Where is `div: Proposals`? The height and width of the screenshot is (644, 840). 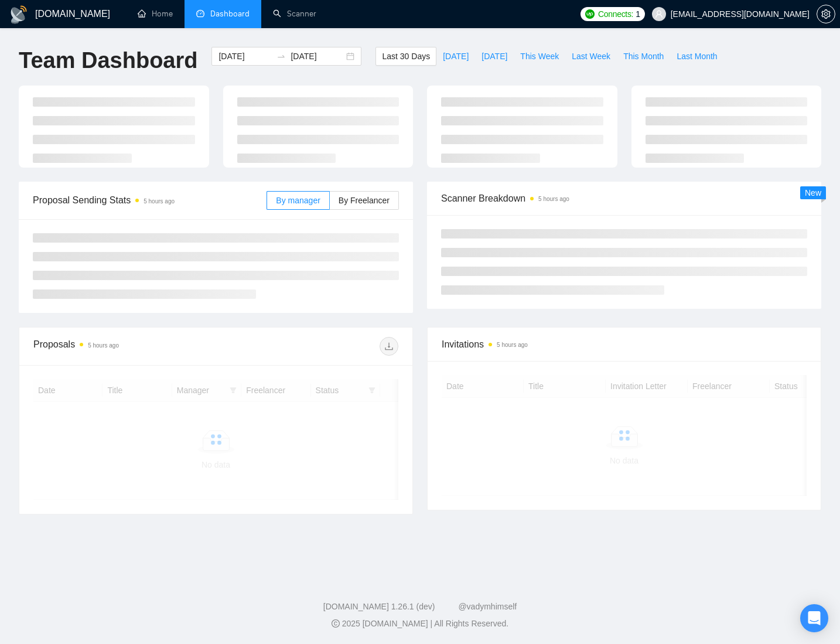 div: Proposals is located at coordinates (125, 346).